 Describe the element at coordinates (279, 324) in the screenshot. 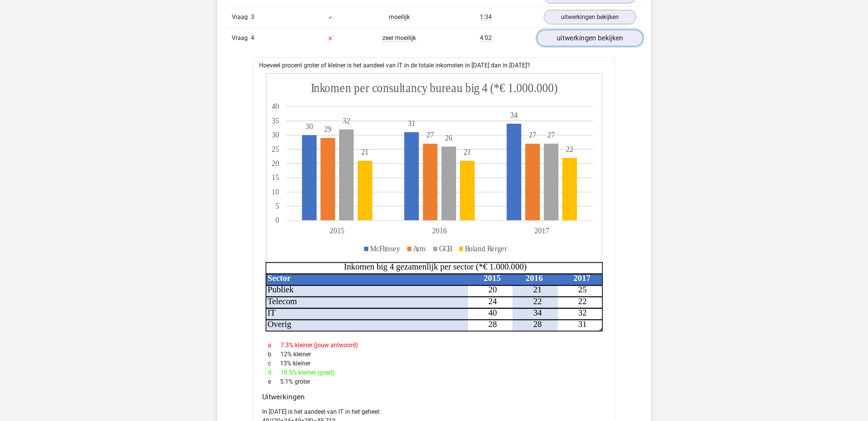

I see `tspan: Overig` at that location.